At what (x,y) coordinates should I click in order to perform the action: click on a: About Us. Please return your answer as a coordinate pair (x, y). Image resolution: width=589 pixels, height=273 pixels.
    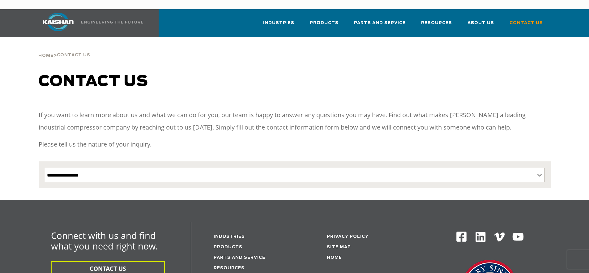
    Looking at the image, I should click on (481, 25).